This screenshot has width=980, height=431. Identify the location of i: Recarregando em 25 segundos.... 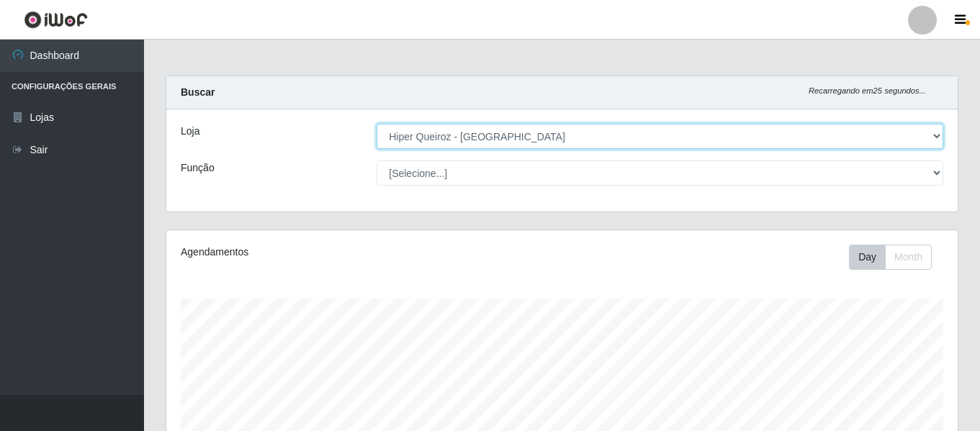
(867, 91).